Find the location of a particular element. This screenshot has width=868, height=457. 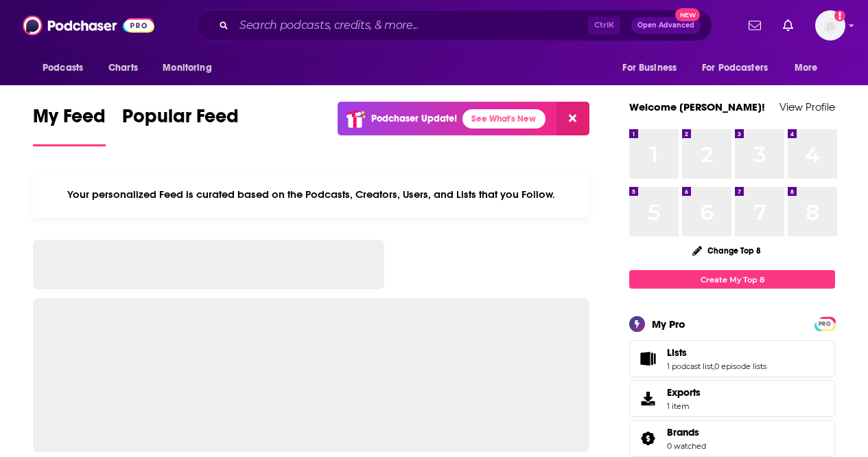

a: See What's New is located at coordinates (504, 119).